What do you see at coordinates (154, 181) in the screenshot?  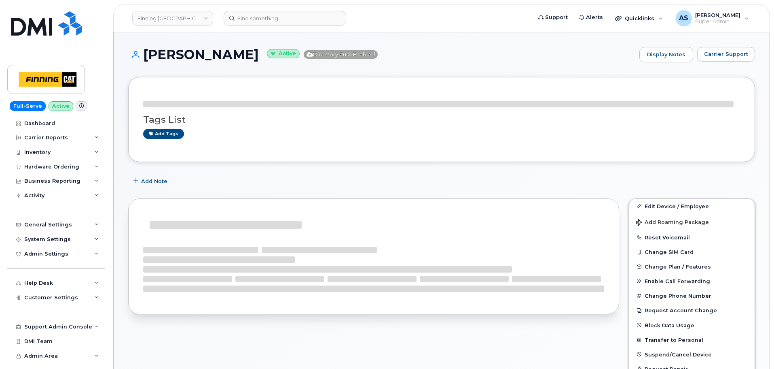 I see `span: Add Note` at bounding box center [154, 181].